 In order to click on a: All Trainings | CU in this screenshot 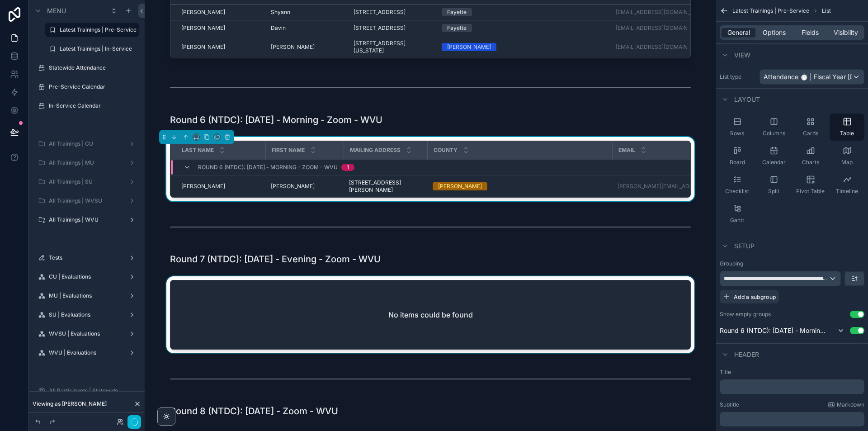, I will do `click(87, 144)`.